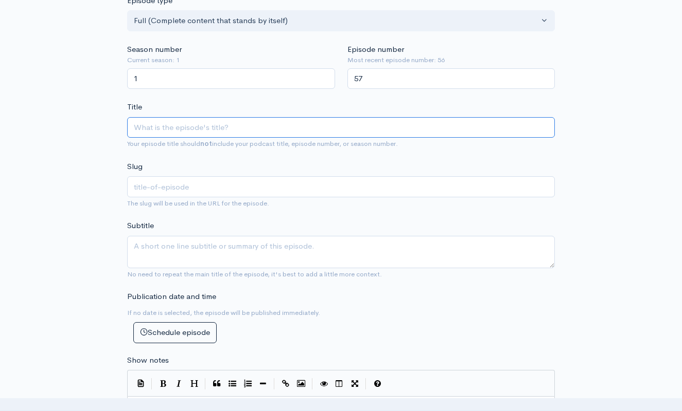 The height and width of the screenshot is (411, 682). Describe the element at coordinates (178, 384) in the screenshot. I see `button: Italic` at that location.